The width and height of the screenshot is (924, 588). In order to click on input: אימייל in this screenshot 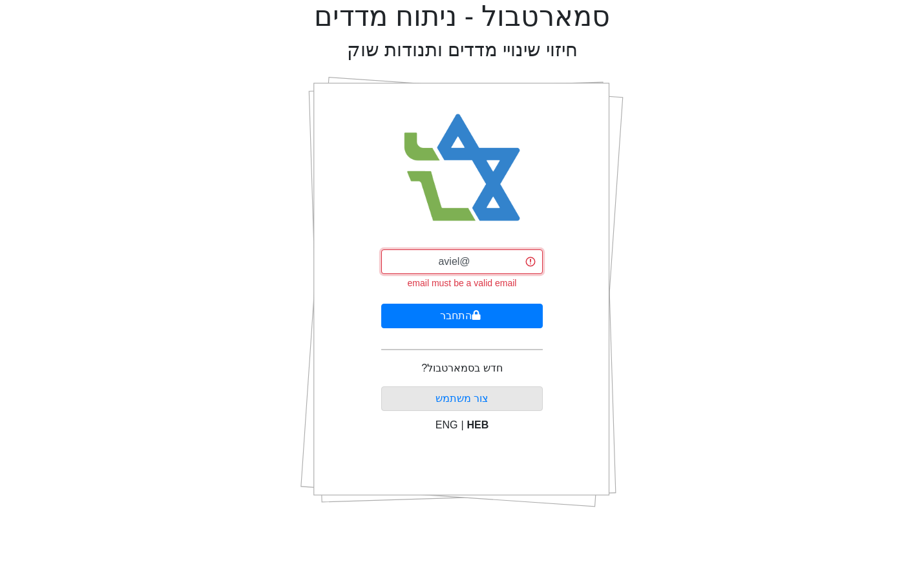, I will do `click(462, 262)`.